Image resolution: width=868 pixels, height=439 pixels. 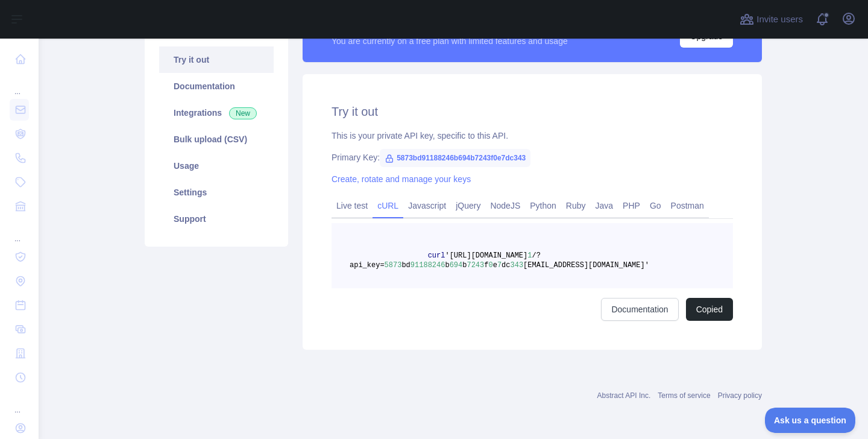 What do you see at coordinates (543, 206) in the screenshot?
I see `a: Python` at bounding box center [543, 206].